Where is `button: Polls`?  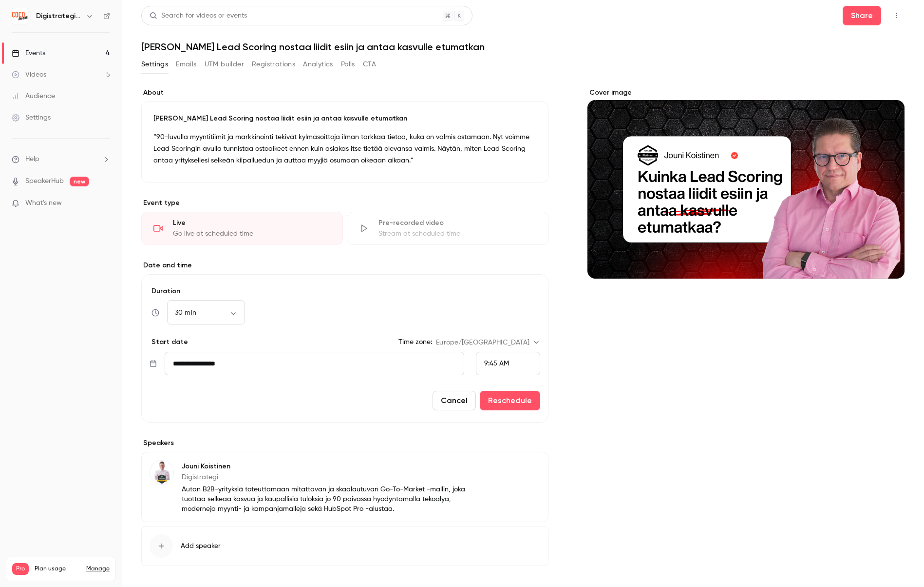
button: Polls is located at coordinates (348, 64).